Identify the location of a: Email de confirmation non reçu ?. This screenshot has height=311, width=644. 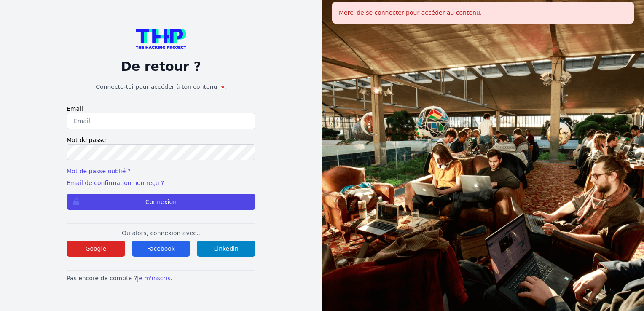
(115, 183).